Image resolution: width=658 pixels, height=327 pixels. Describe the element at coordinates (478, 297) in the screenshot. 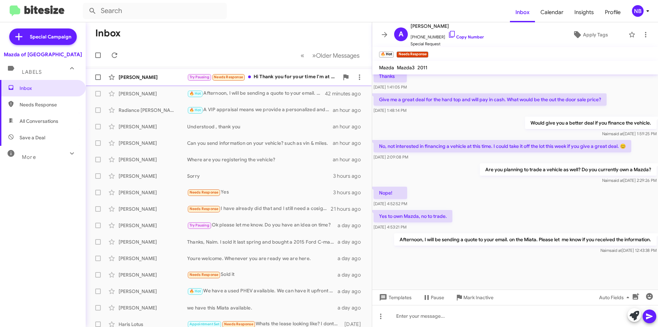

I see `span: Mark Inactive` at that location.